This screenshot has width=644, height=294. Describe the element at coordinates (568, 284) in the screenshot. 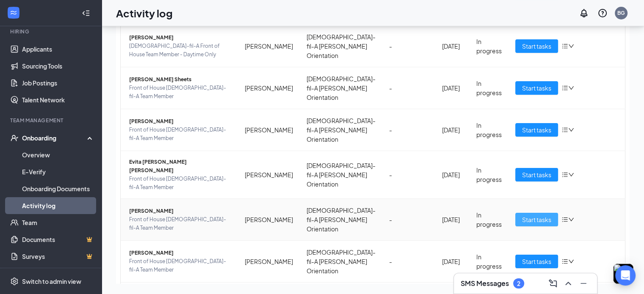

I see `svg: ChevronUp` at that location.